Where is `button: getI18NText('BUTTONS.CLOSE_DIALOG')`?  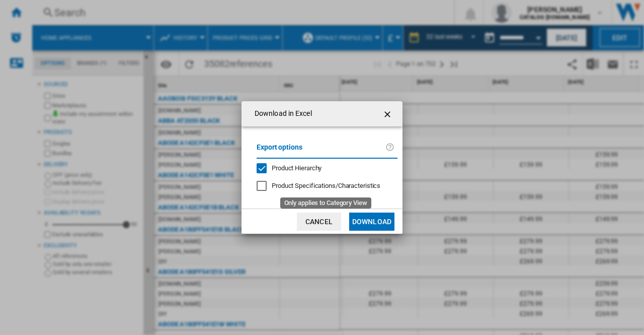
button: getI18NText('BUTTONS.CLOSE_DIALOG') is located at coordinates (388, 114).